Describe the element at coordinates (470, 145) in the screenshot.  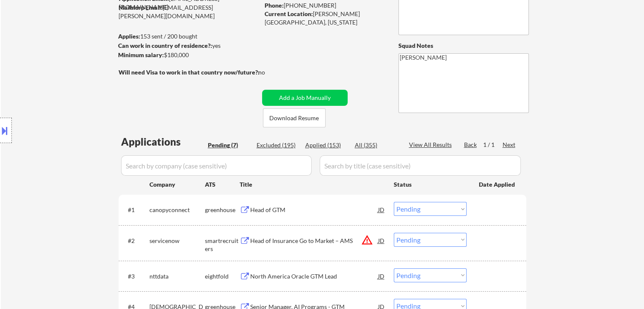
I see `div: Back` at that location.